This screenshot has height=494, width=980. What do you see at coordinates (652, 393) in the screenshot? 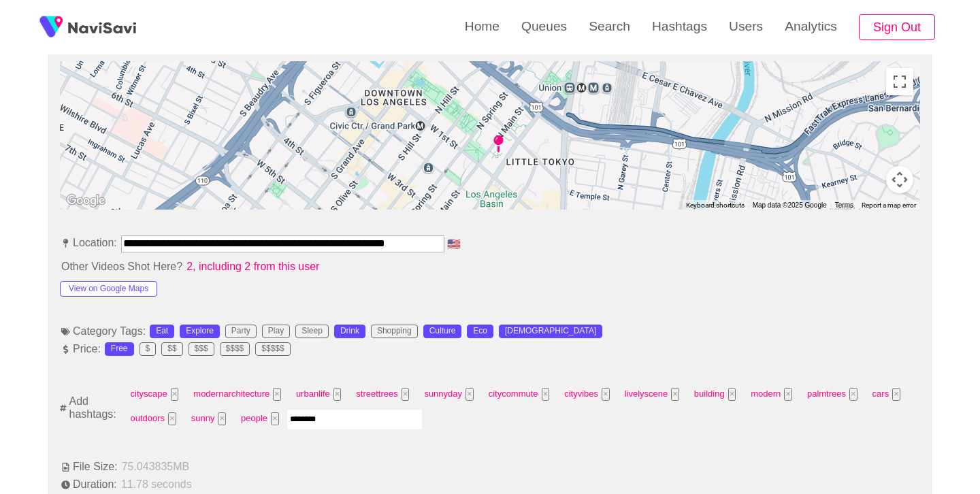
I see `span: livelyscene` at bounding box center [652, 393].